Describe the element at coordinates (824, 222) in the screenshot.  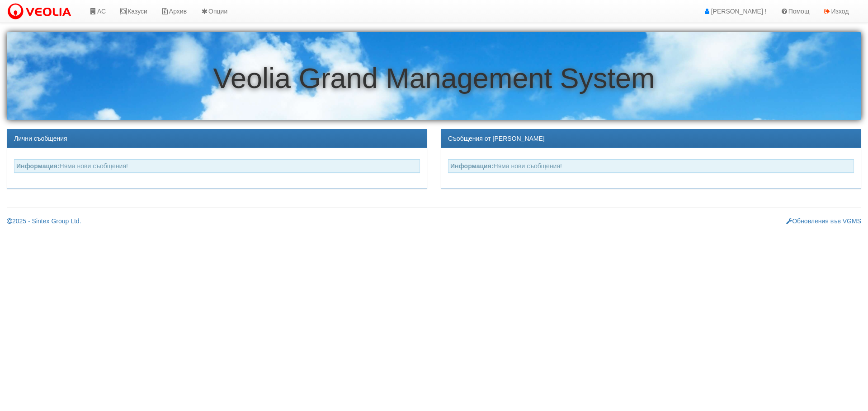
I see `a: Обновления във VGMS` at that location.